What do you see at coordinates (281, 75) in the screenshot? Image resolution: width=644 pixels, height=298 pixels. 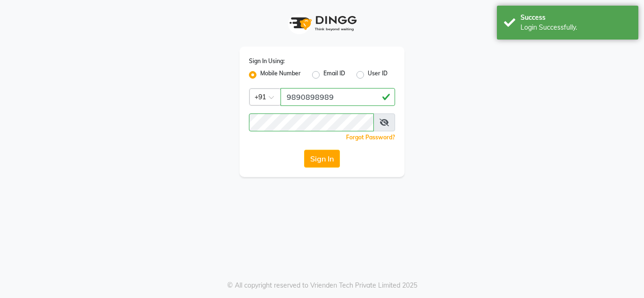 I see `label: Mobile Number` at bounding box center [281, 75].